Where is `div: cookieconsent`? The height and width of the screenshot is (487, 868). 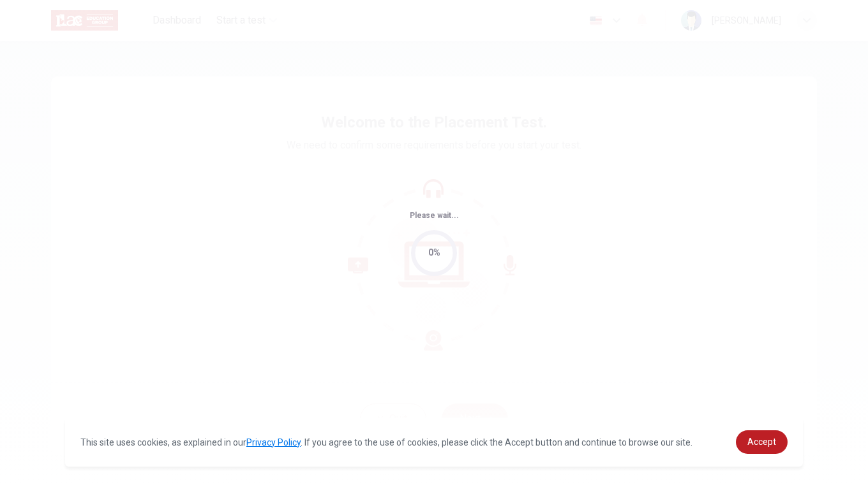
div: cookieconsent is located at coordinates (434, 442).